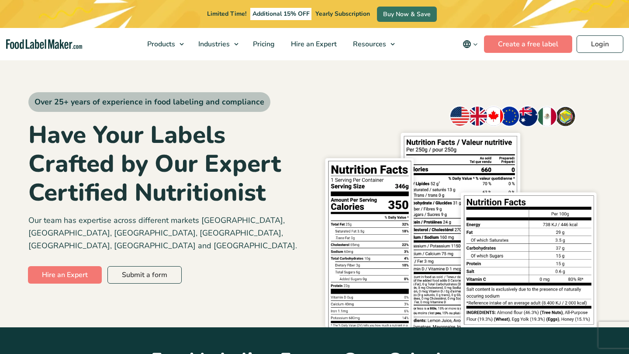  I want to click on a: Products, so click(164, 44).